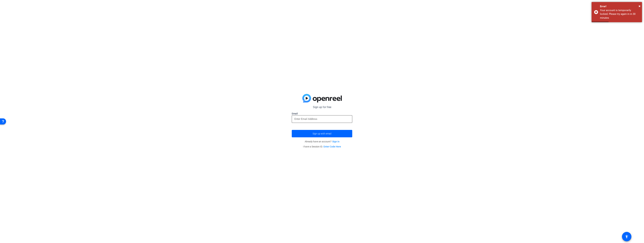 This screenshot has width=644, height=243. What do you see at coordinates (640, 6) in the screenshot?
I see `button: Close` at bounding box center [640, 6].